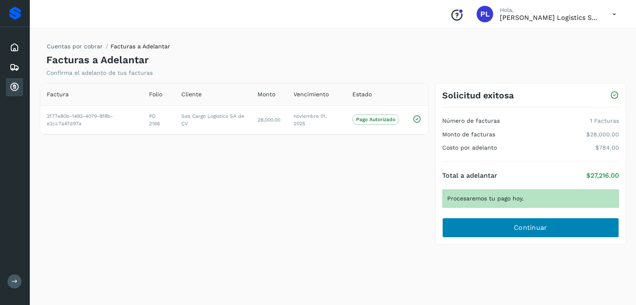  Describe the element at coordinates (549, 10) in the screenshot. I see `p: Hola,` at that location.